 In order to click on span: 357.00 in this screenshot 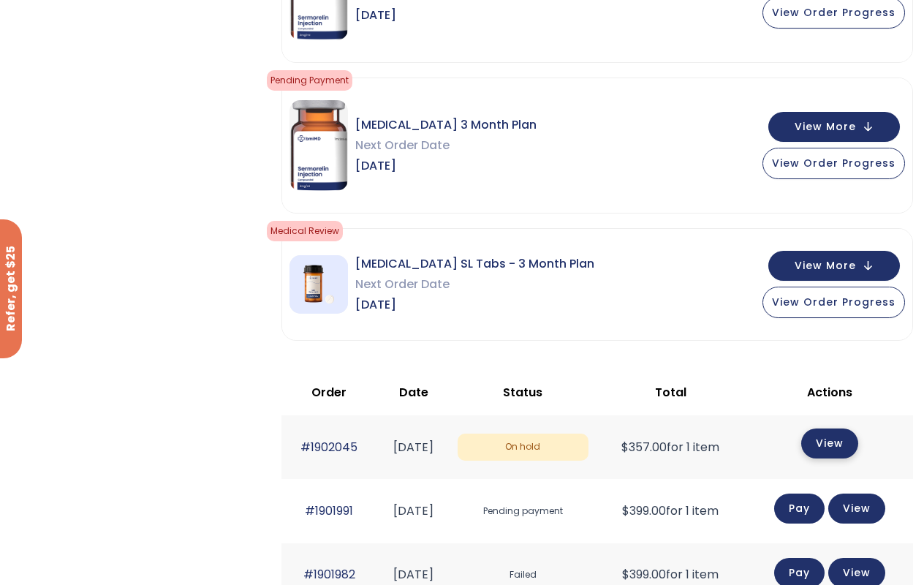, I will do `click(644, 446)`.